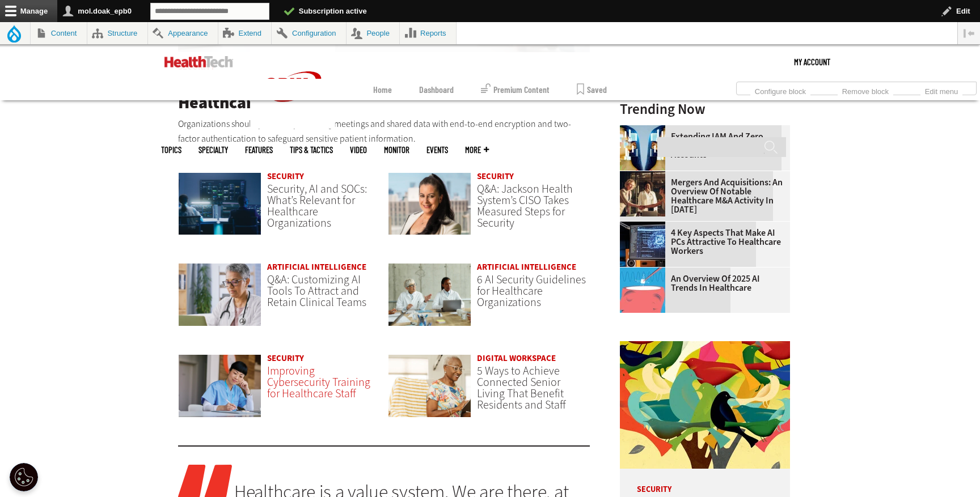 The height and width of the screenshot is (497, 980). What do you see at coordinates (219, 386) in the screenshot?
I see `img: nurse studying on computer` at bounding box center [219, 386].